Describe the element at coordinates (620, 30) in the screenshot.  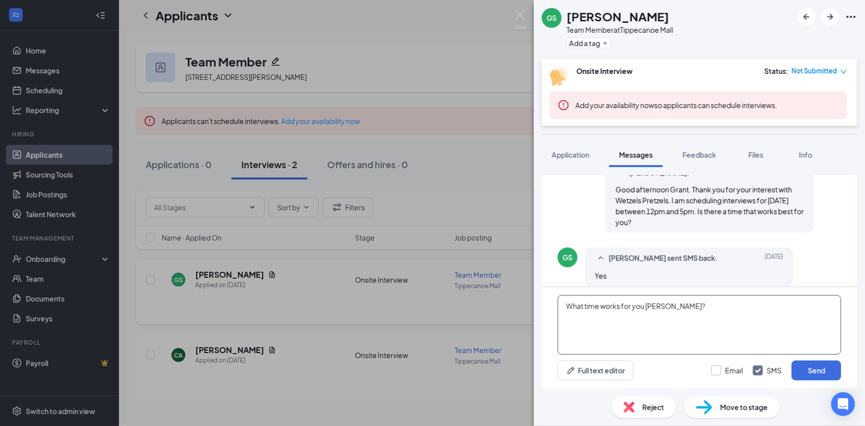
I see `div: Team Member at Tippecanoe Mall` at that location.